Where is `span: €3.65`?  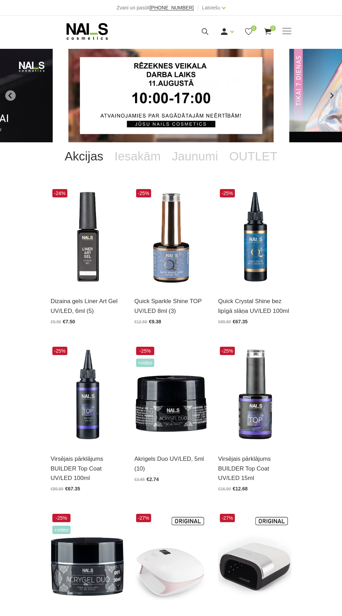 span: €3.65 is located at coordinates (140, 480).